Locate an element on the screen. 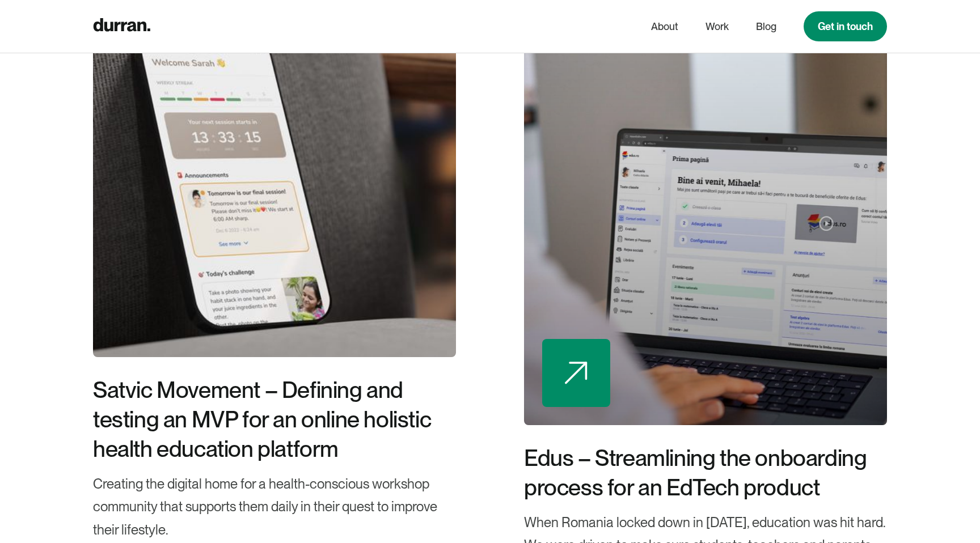  a: Blog is located at coordinates (766, 27).